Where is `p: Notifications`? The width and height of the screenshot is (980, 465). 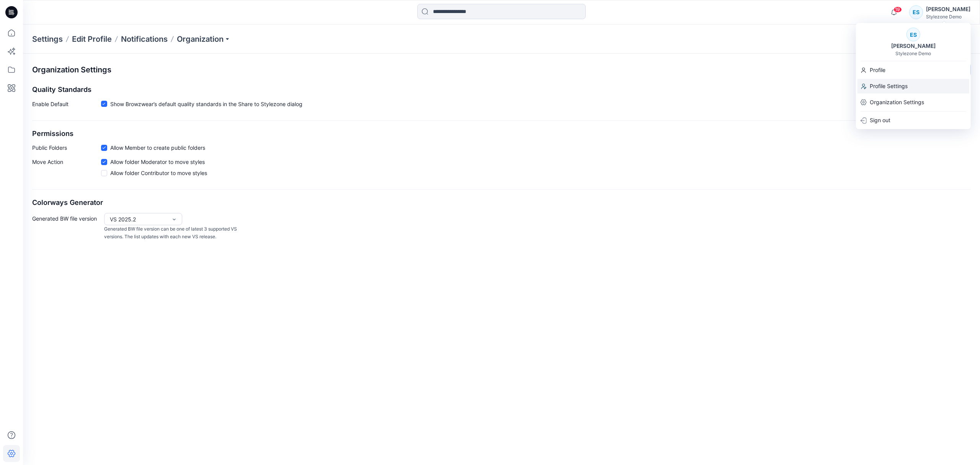 p: Notifications is located at coordinates (144, 39).